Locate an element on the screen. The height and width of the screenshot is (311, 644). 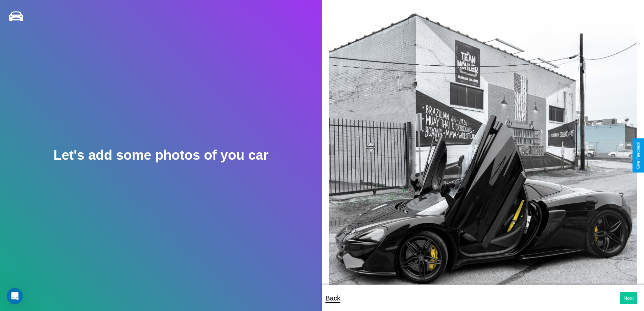
button: Next is located at coordinates (628, 298).